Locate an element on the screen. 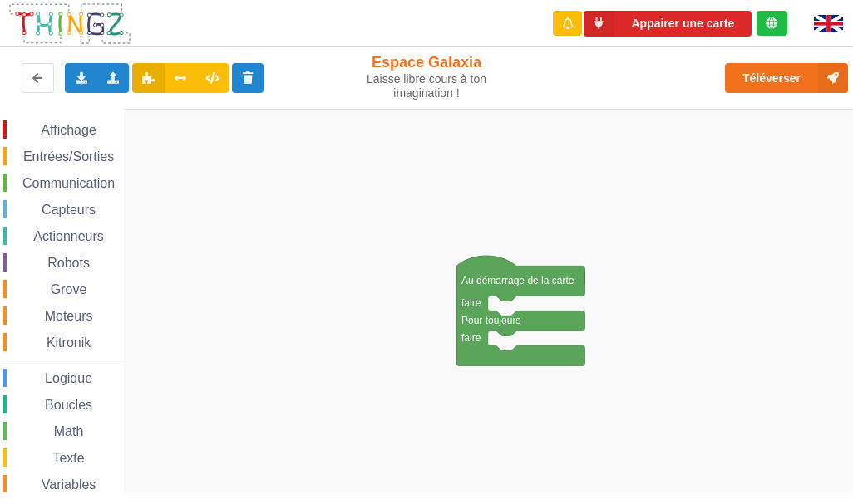  button: Téléverser is located at coordinates (786, 78).